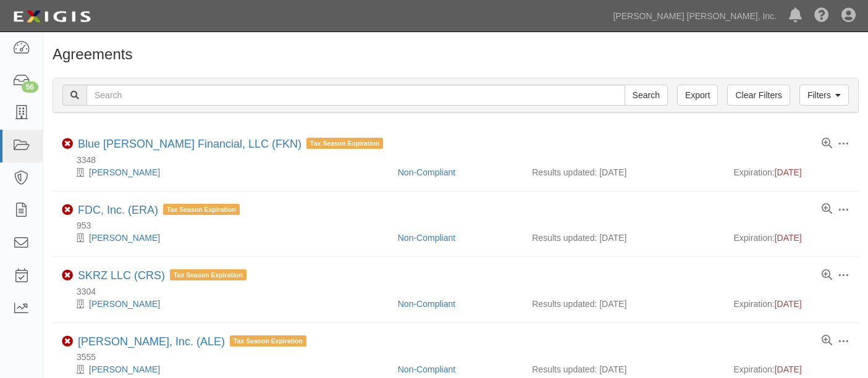 The height and width of the screenshot is (378, 868). Describe the element at coordinates (460, 160) in the screenshot. I see `div: 3348` at that location.